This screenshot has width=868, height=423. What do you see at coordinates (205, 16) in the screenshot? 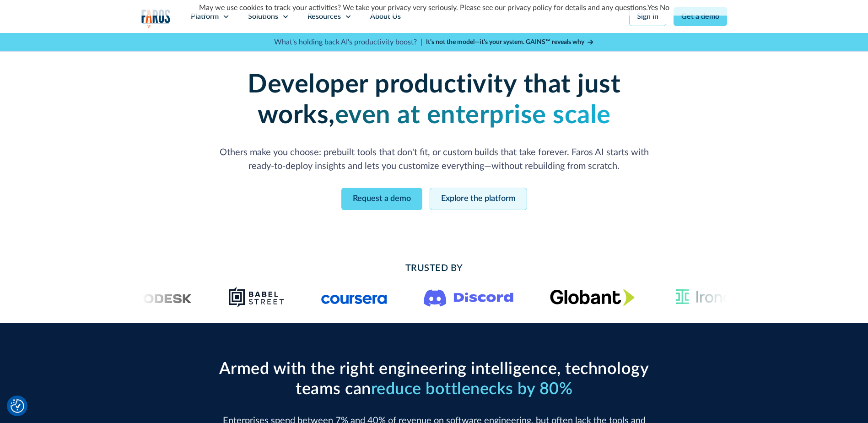
I see `div: Platform` at bounding box center [205, 16].